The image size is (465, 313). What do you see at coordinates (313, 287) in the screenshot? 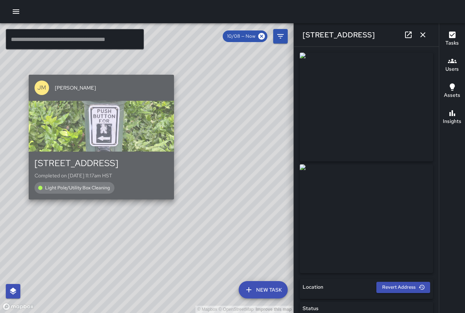
I see `h6: Location` at bounding box center [313, 287].